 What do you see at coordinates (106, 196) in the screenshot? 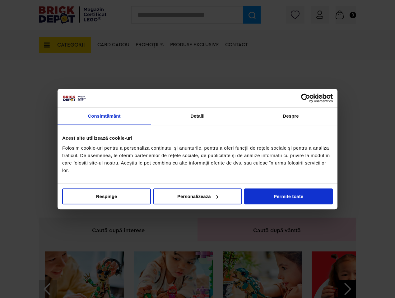
I see `button: Respinge` at bounding box center [106, 196].